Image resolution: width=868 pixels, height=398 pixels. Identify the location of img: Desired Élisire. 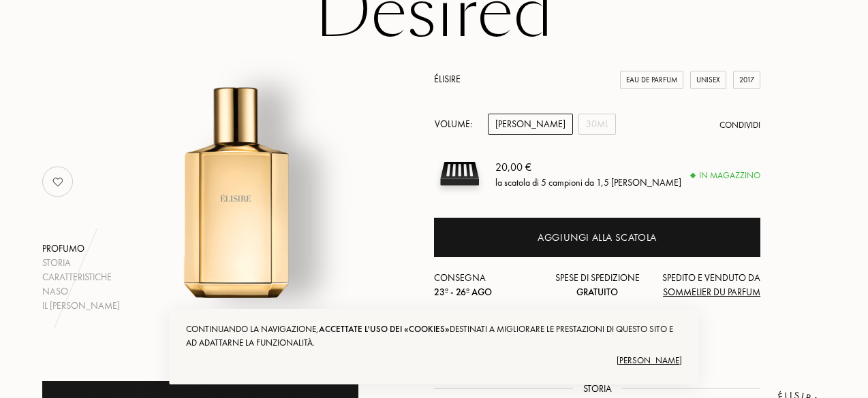
(237, 175).